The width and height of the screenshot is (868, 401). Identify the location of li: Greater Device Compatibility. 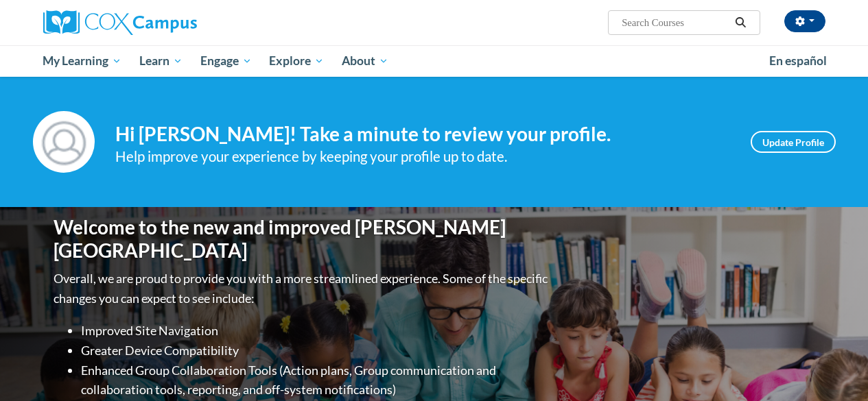
(315, 351).